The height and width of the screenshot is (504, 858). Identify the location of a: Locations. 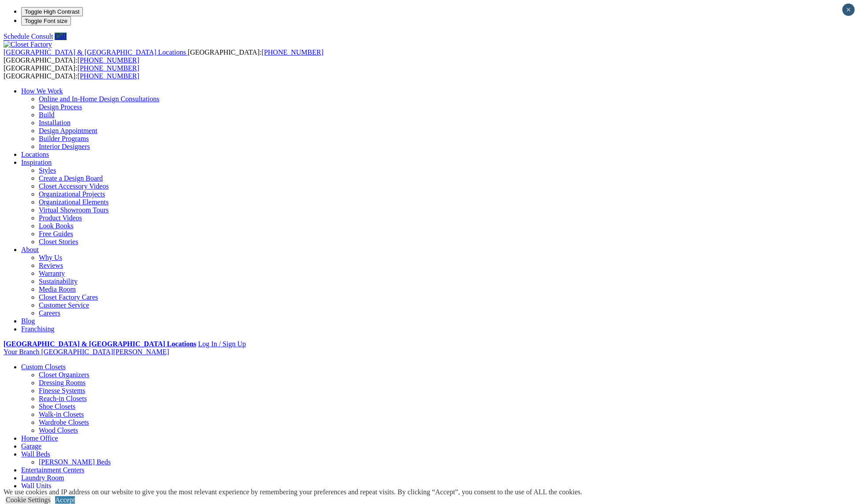
(34, 154).